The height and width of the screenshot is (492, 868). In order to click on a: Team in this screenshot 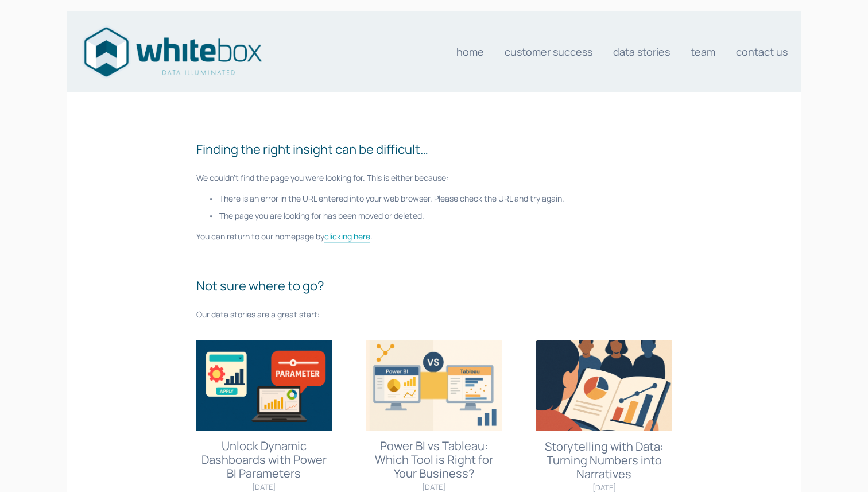, I will do `click(703, 51)`.